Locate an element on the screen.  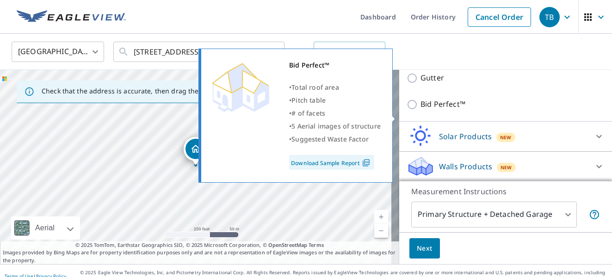
span: # of facets is located at coordinates (308, 113).